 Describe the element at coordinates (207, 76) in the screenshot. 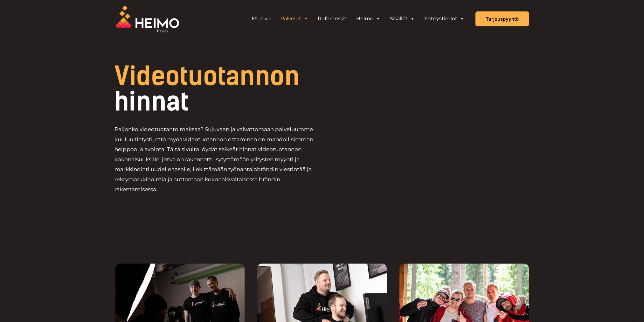

I see `span: Videotuotannon` at that location.